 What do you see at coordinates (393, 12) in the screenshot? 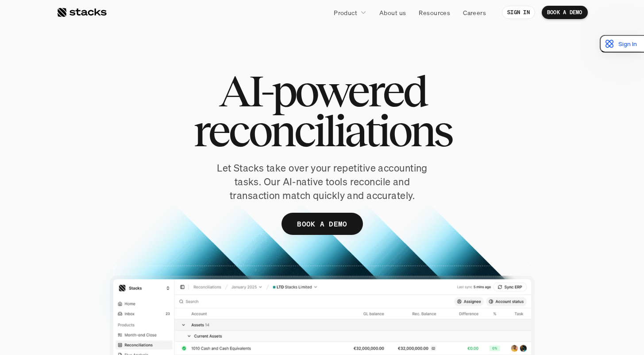
I see `a: About us` at bounding box center [393, 12].